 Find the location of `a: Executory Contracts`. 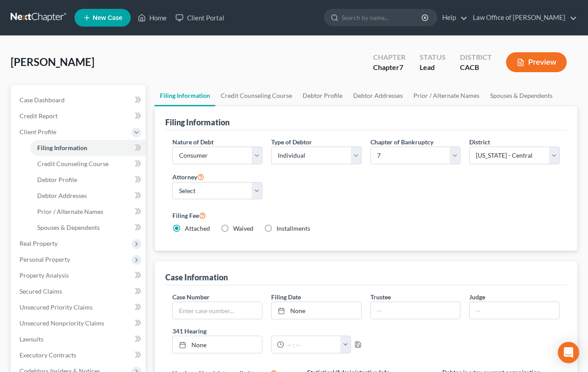

a: Executory Contracts is located at coordinates (79, 355).